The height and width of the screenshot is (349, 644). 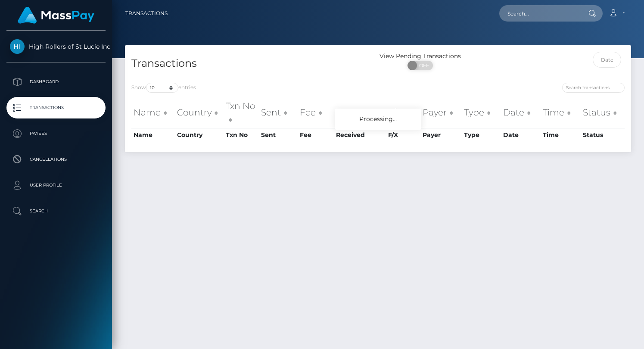 What do you see at coordinates (56, 82) in the screenshot?
I see `a: Dashboard` at bounding box center [56, 82].